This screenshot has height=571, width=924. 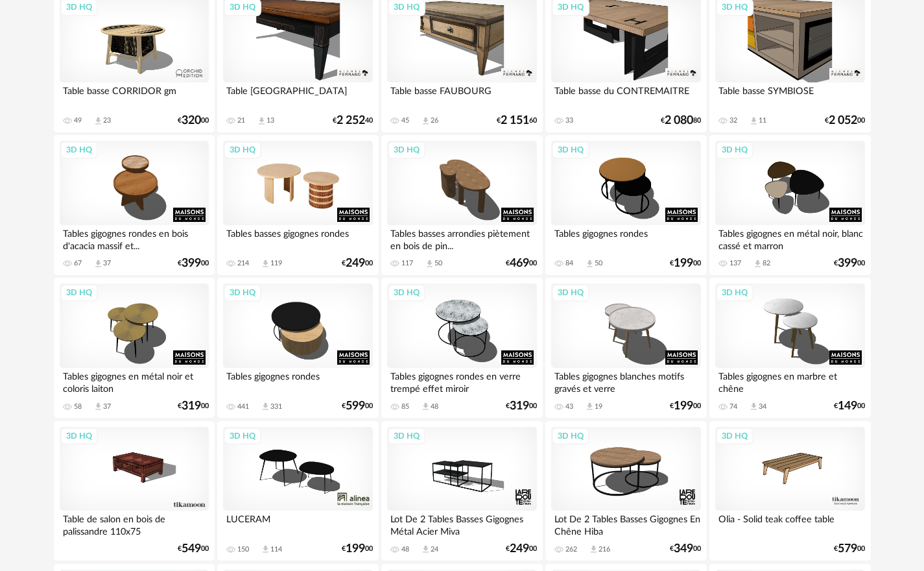 I want to click on a: 3D HQ Tables gigognes blanches motifs gravés et verre 43 Download icon 19 €19900, so click(x=626, y=348).